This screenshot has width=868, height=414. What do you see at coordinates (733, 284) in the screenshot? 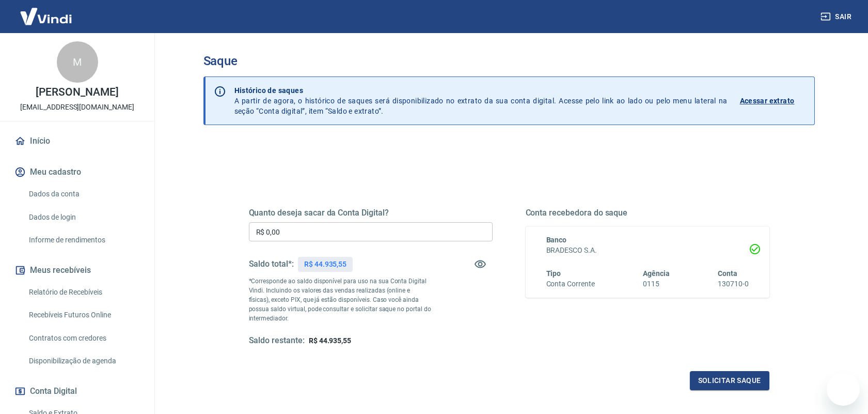
I see `h6: 130710-0` at bounding box center [733, 284].